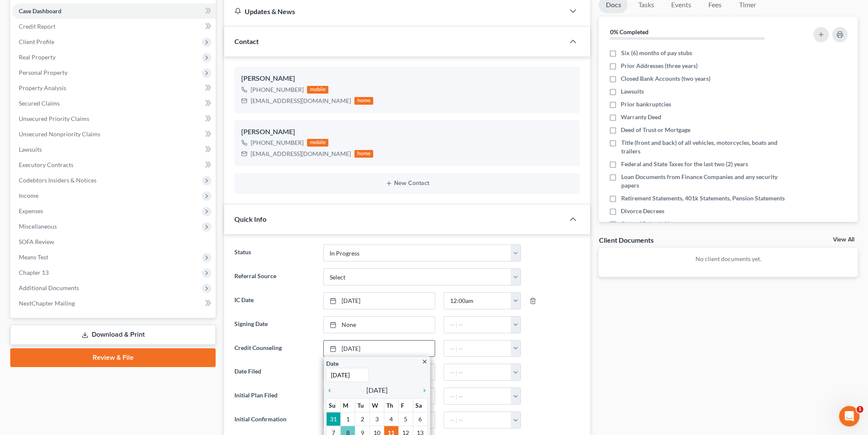 The image size is (868, 435). What do you see at coordinates (37, 226) in the screenshot?
I see `span: Miscellaneous` at bounding box center [37, 226].